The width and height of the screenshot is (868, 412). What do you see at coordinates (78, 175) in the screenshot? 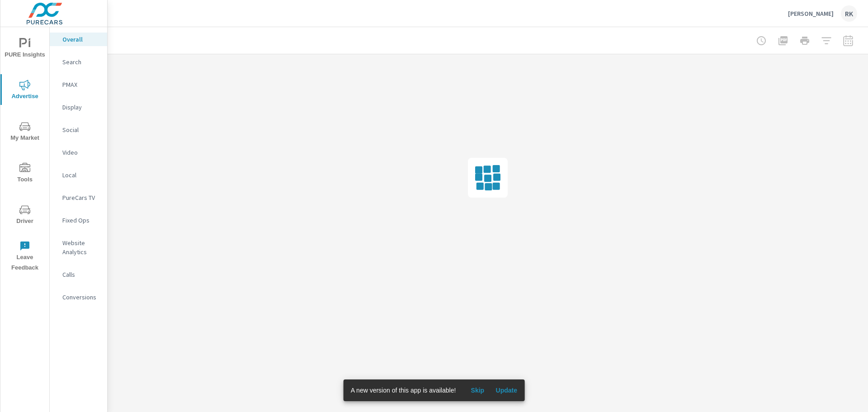
I see `div: Local` at bounding box center [78, 175].